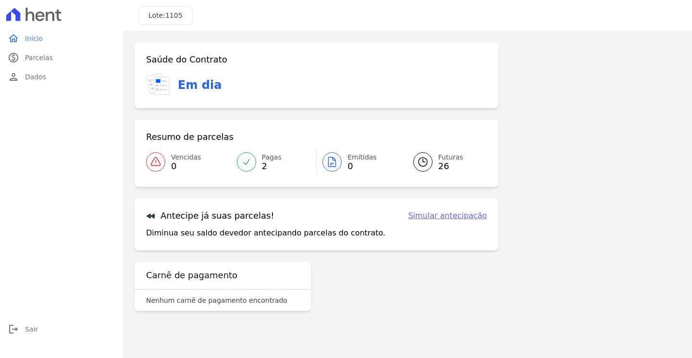 This screenshot has width=692, height=358. What do you see at coordinates (362, 157) in the screenshot?
I see `span: Emitidas` at bounding box center [362, 157].